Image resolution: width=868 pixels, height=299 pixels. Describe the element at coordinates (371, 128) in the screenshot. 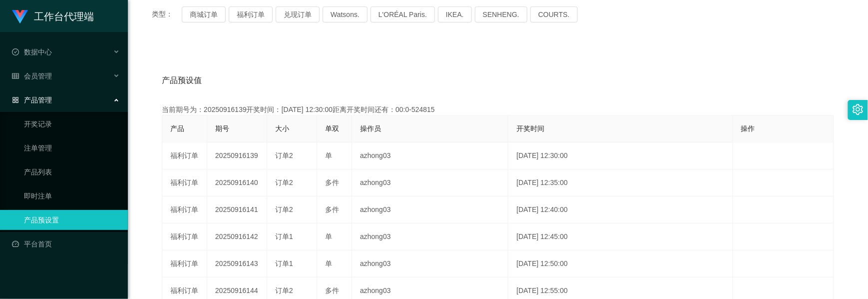

I see `span: 操作员` at that location.